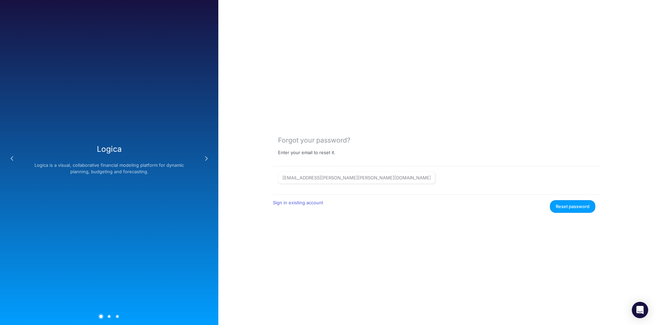 This screenshot has width=655, height=325. Describe the element at coordinates (298, 203) in the screenshot. I see `a: Sign in existing account` at that location.